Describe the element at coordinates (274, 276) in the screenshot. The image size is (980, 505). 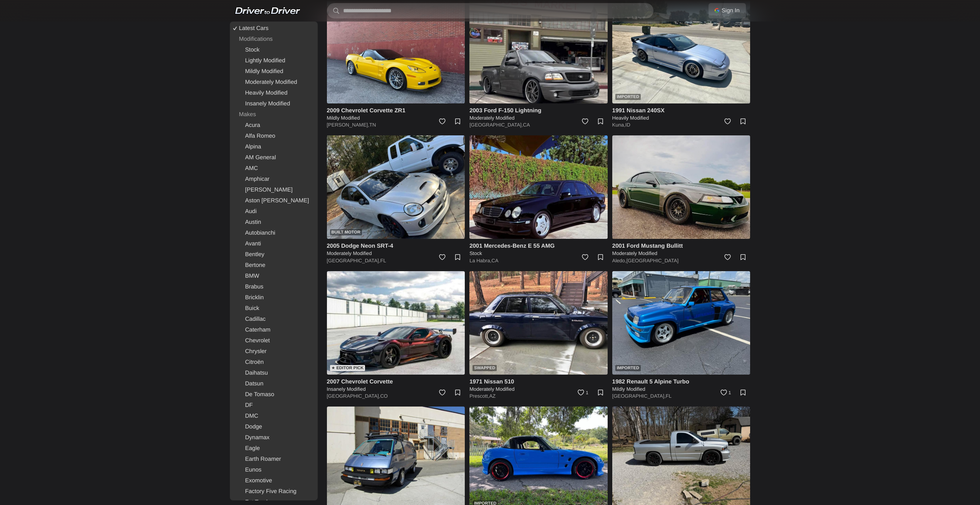
I see `a: BMW` at that location.